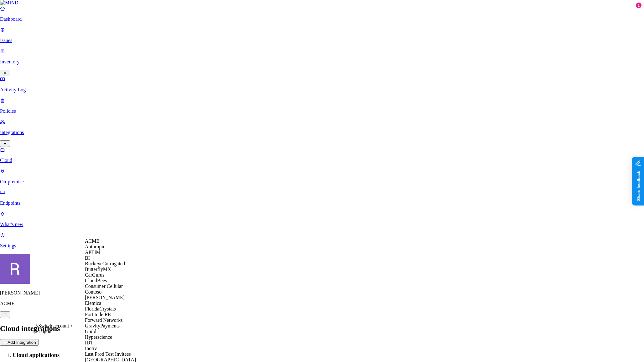 The width and height of the screenshot is (644, 362). What do you see at coordinates (108, 353) in the screenshot?
I see `span: Last Prod Test Invitees` at bounding box center [108, 353].